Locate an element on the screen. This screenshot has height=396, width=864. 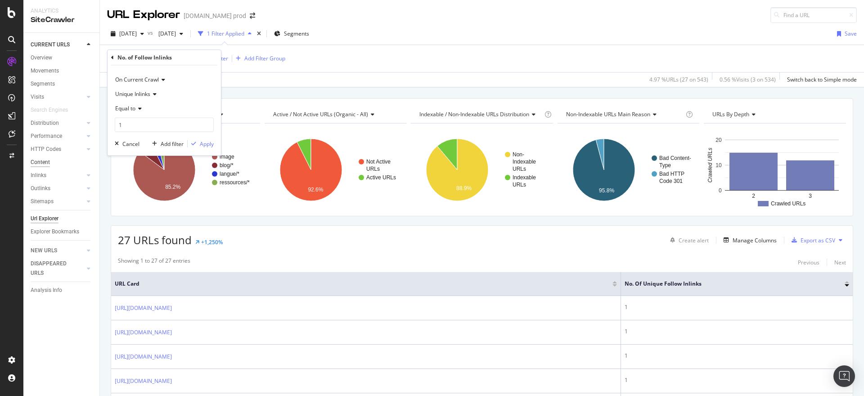
text: langue/* is located at coordinates (230, 174).